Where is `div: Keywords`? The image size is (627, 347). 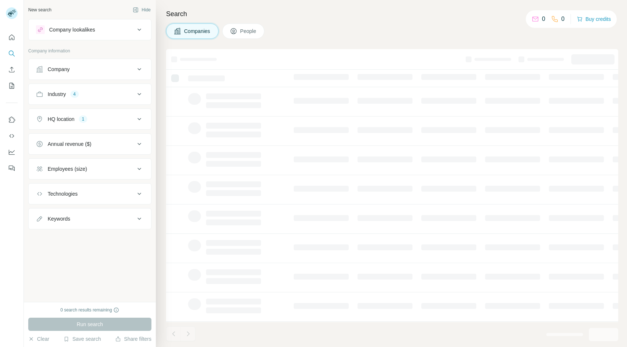
div: Keywords is located at coordinates (59, 219).